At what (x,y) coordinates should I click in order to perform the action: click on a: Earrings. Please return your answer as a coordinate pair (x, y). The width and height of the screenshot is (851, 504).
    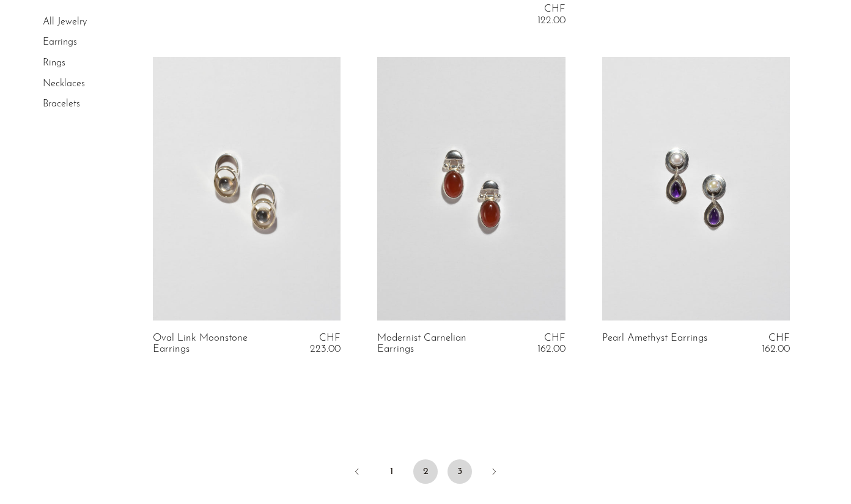
    Looking at the image, I should click on (60, 43).